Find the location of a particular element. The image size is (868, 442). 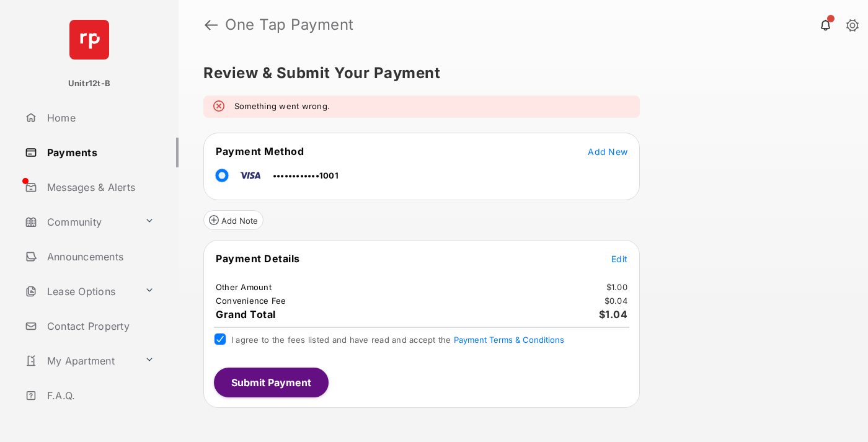

a: Announcements is located at coordinates (99, 257).